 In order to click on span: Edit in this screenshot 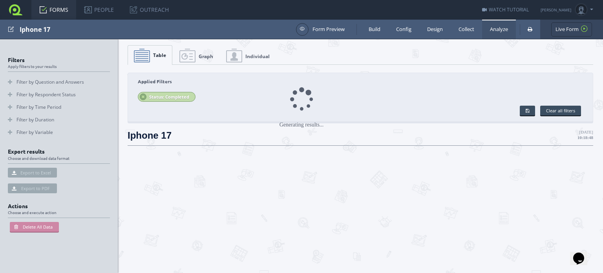, I will do `click(11, 29)`.